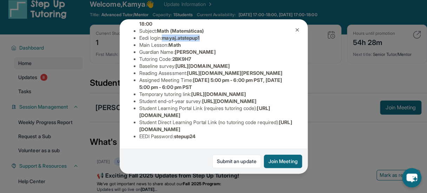 The width and height of the screenshot is (427, 193). What do you see at coordinates (181, 38) in the screenshot?
I see `span: mayaj.atstepup1` at bounding box center [181, 38].